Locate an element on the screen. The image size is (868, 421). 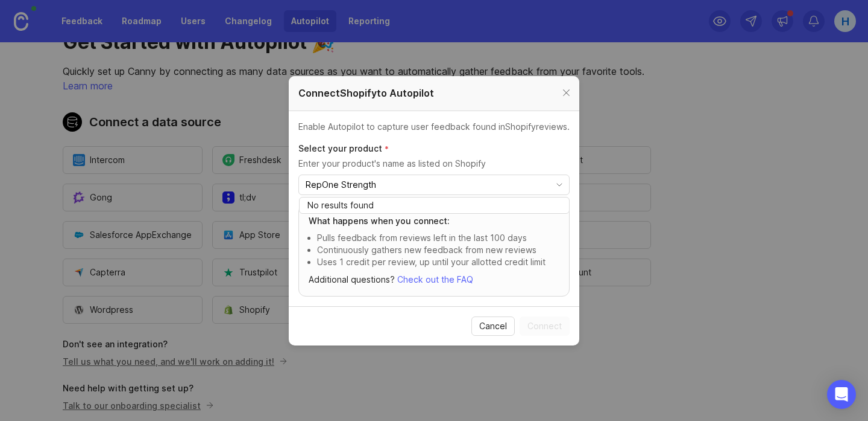
svg: toggle icon is located at coordinates (560, 185).